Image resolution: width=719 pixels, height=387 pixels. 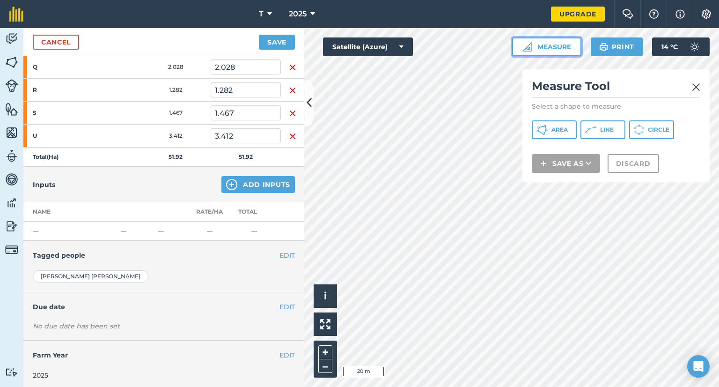 I want to click on img: A cog icon, so click(x=707, y=14).